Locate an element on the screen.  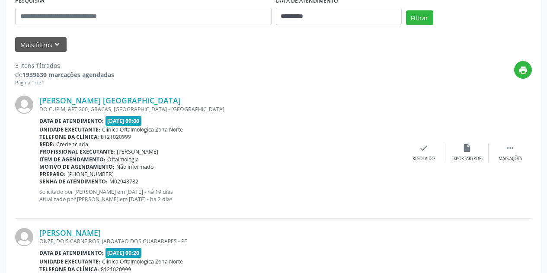
button: Filtrar is located at coordinates (420, 18).